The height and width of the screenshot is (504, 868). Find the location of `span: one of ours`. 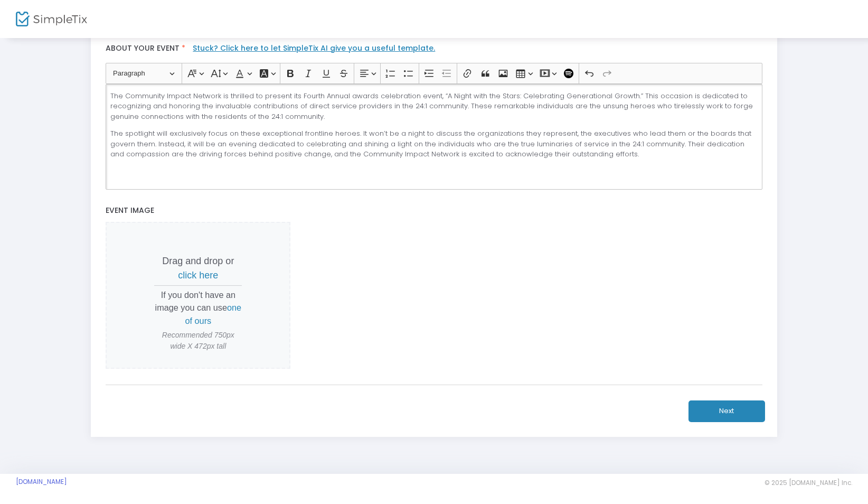

span: one of ours is located at coordinates (213, 314).